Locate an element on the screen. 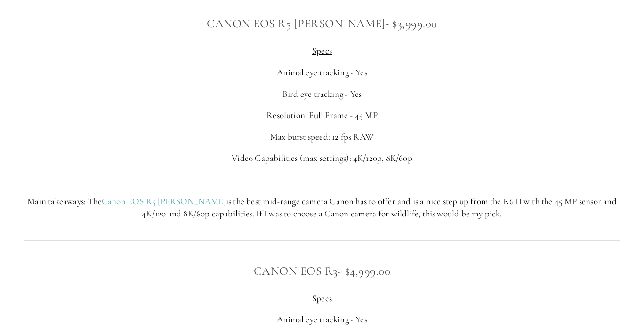 The image size is (644, 327). p: Video Capabilities (max settings): 4K/120p, 8K/60p is located at coordinates (322, 158).